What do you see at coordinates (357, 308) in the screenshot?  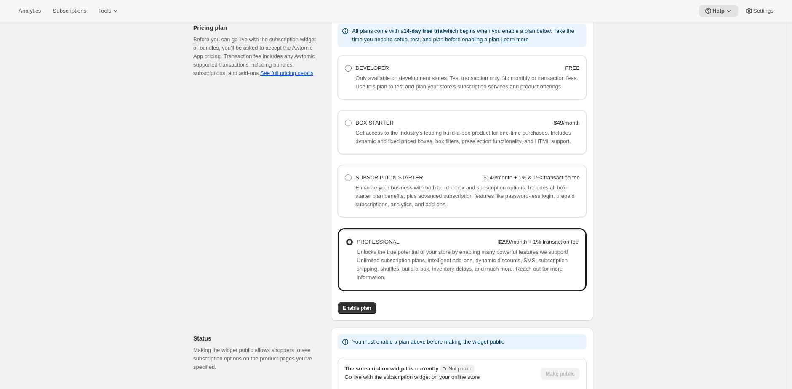 I see `span: Enable plan` at bounding box center [357, 308].